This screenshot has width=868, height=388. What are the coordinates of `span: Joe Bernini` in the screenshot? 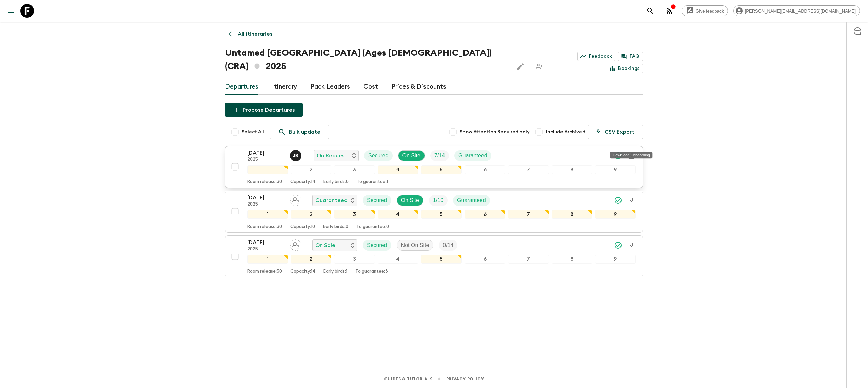 It's located at (297, 155).